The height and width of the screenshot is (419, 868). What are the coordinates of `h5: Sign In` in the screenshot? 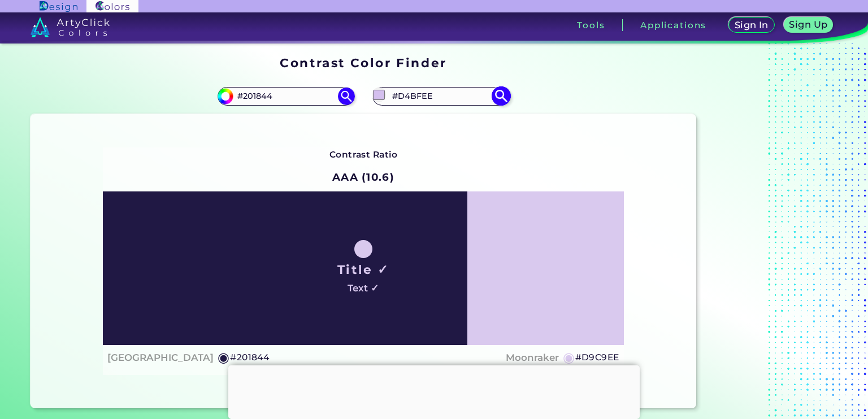 It's located at (751, 25).